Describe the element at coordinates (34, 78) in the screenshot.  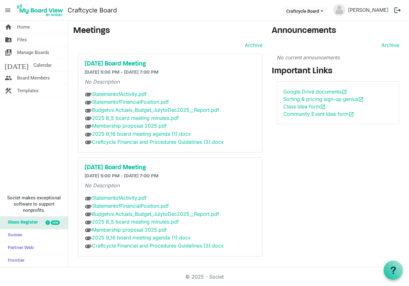
I see `span: Board Members` at that location.